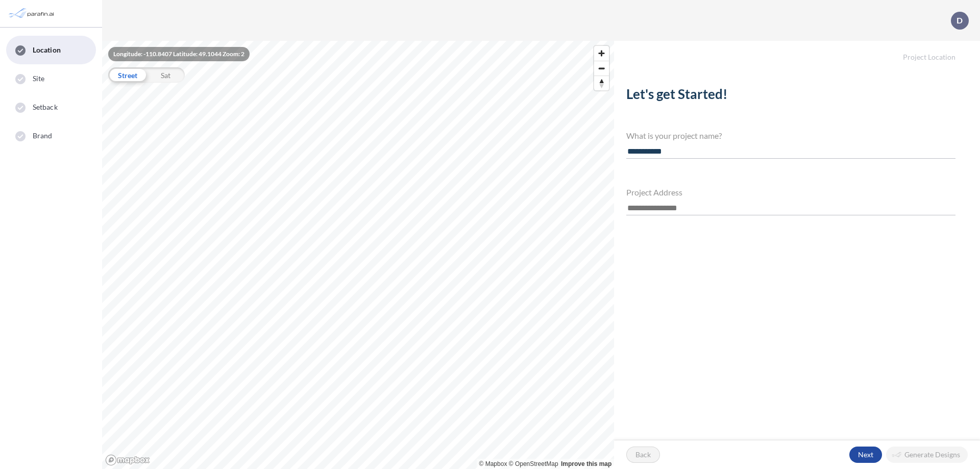  What do you see at coordinates (586, 464) in the screenshot?
I see `a: Improve this map` at bounding box center [586, 464].